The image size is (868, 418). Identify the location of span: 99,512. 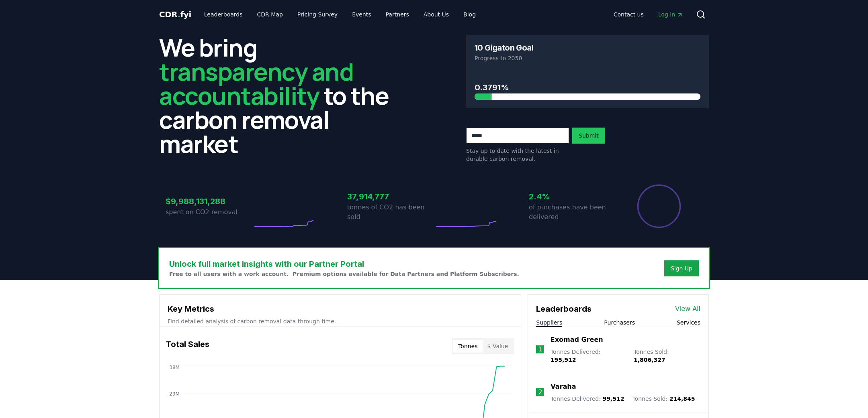
(613, 399).